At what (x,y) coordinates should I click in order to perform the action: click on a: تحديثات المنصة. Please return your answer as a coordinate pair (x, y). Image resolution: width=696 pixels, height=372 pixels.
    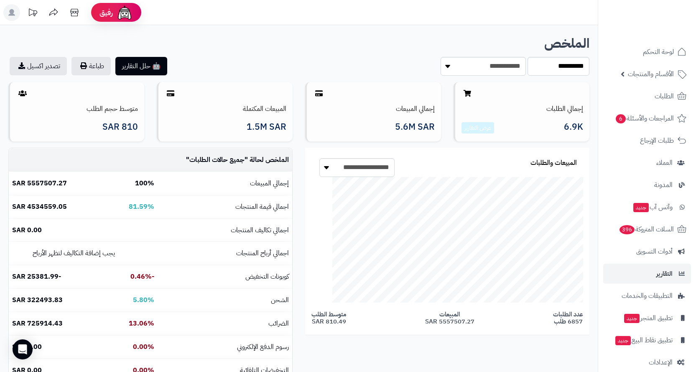
    Looking at the image, I should click on (33, 13).